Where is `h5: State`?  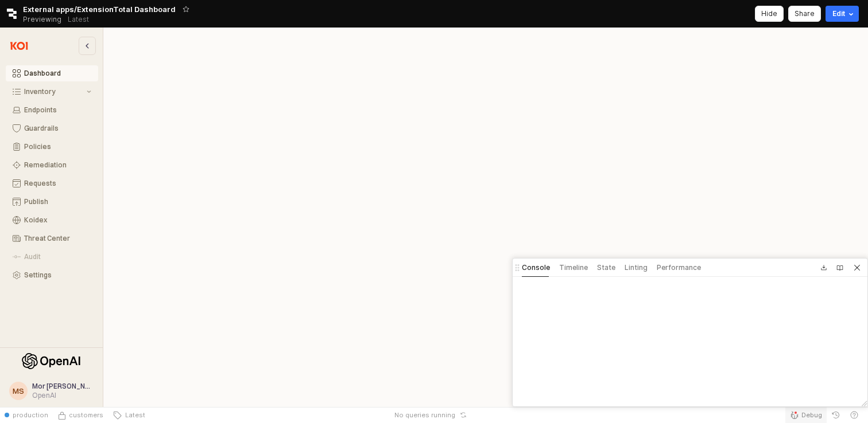
h5: State is located at coordinates (606, 268).